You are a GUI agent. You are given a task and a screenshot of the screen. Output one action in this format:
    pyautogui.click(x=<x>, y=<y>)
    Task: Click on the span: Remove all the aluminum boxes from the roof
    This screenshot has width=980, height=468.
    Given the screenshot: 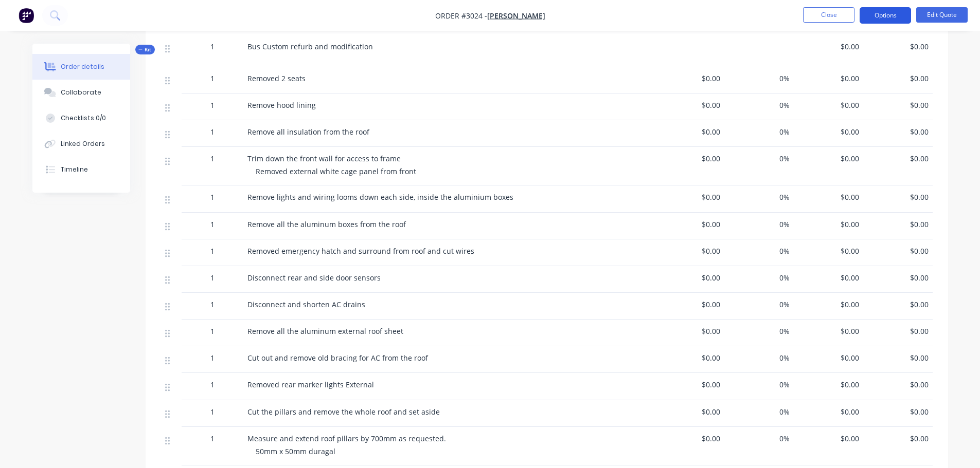 What is the action you would take?
    pyautogui.click(x=326, y=224)
    